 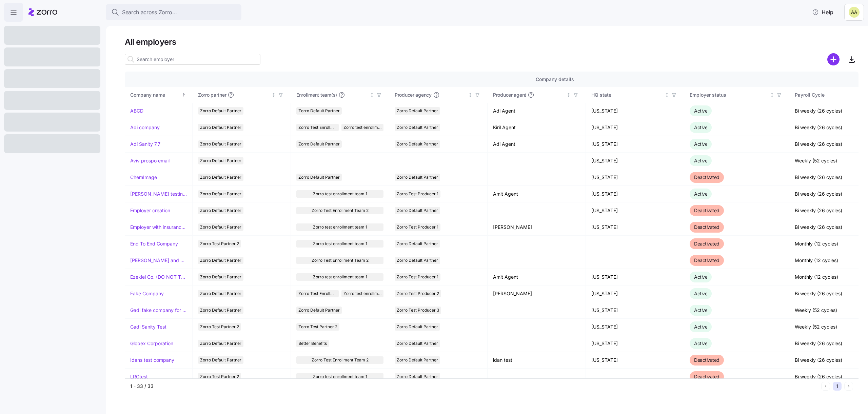 What do you see at coordinates (438, 95) in the screenshot?
I see `th: Producer agencyNot sorted` at bounding box center [438, 95].